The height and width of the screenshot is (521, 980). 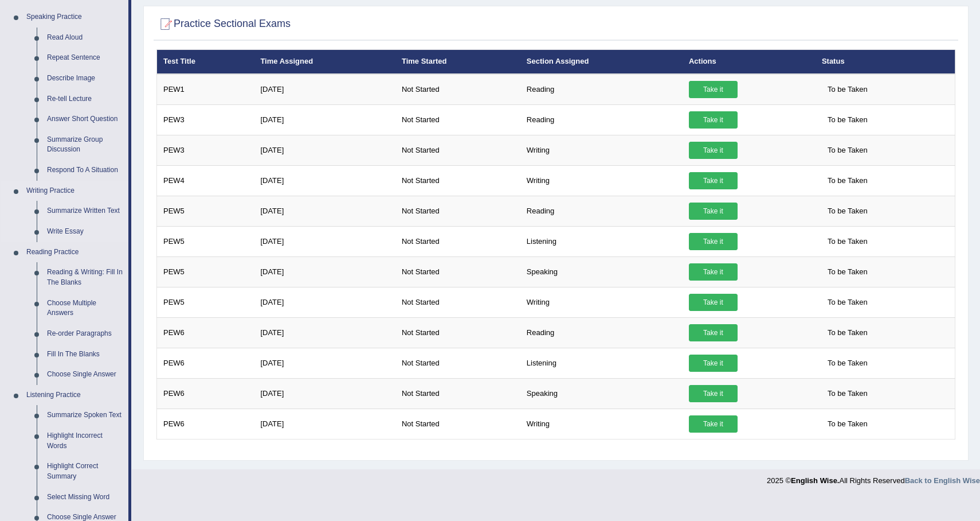 What do you see at coordinates (85, 170) in the screenshot?
I see `a: Respond To A Situation` at bounding box center [85, 170].